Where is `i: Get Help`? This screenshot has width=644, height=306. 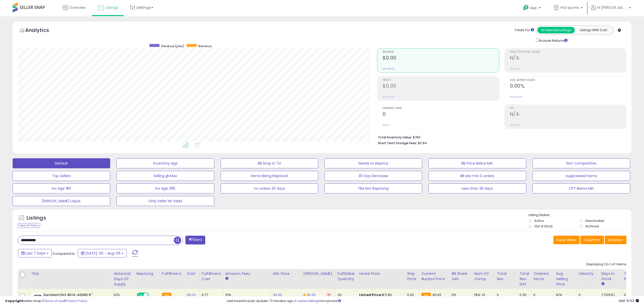 i: Get Help is located at coordinates (525, 8).